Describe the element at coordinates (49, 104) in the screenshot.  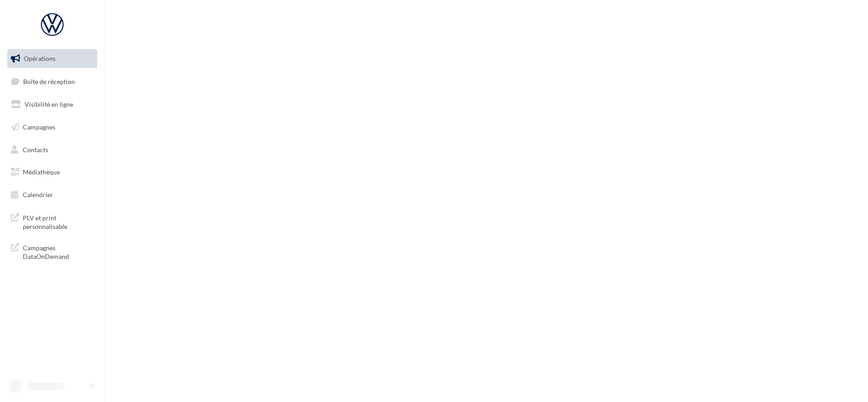
I see `span: Visibilité en ligne` at that location.